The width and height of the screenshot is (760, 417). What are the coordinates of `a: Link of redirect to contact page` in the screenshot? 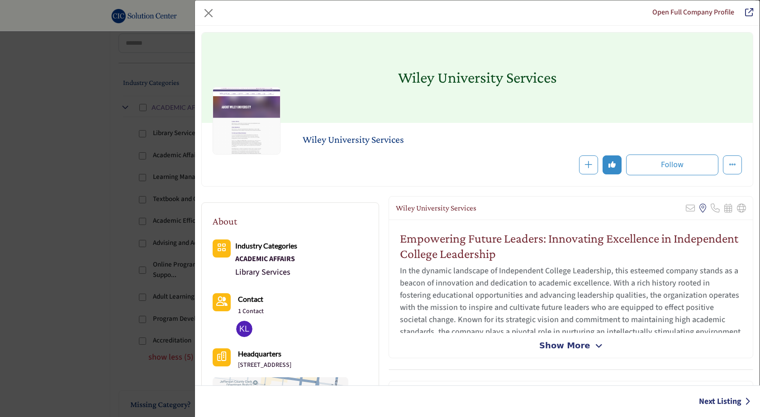 It's located at (222, 303).